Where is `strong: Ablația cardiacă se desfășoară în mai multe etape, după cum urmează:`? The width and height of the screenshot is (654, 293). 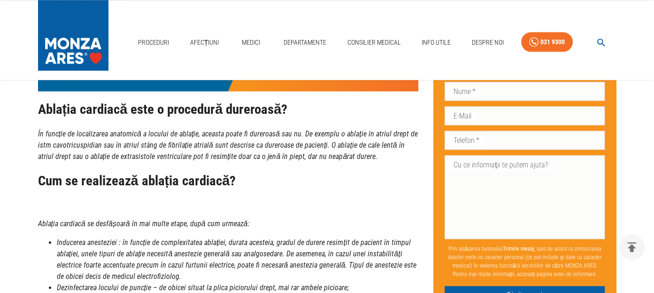 strong: Ablația cardiacă se desfășoară în mai multe etape, după cum urmează: is located at coordinates (144, 223).